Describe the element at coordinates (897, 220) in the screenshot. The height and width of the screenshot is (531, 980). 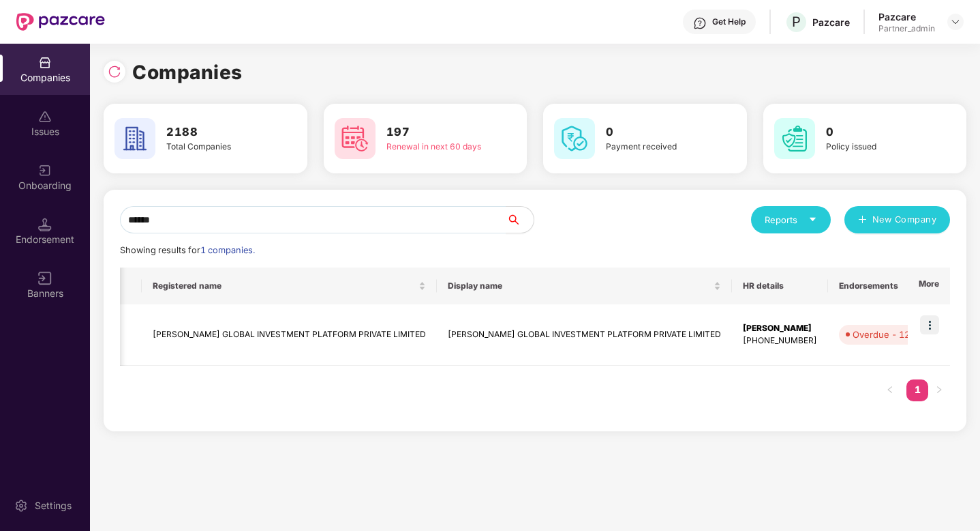
I see `button: plusNew Company` at that location.